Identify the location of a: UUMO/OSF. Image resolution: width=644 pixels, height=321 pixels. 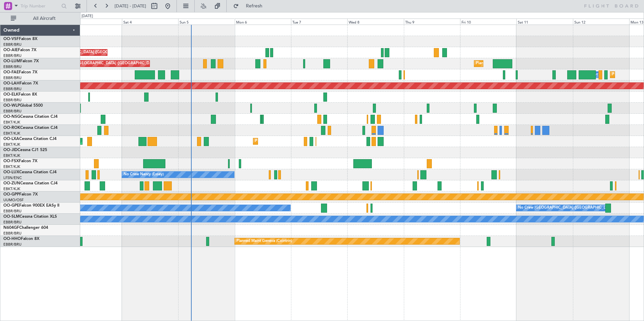
(13, 199).